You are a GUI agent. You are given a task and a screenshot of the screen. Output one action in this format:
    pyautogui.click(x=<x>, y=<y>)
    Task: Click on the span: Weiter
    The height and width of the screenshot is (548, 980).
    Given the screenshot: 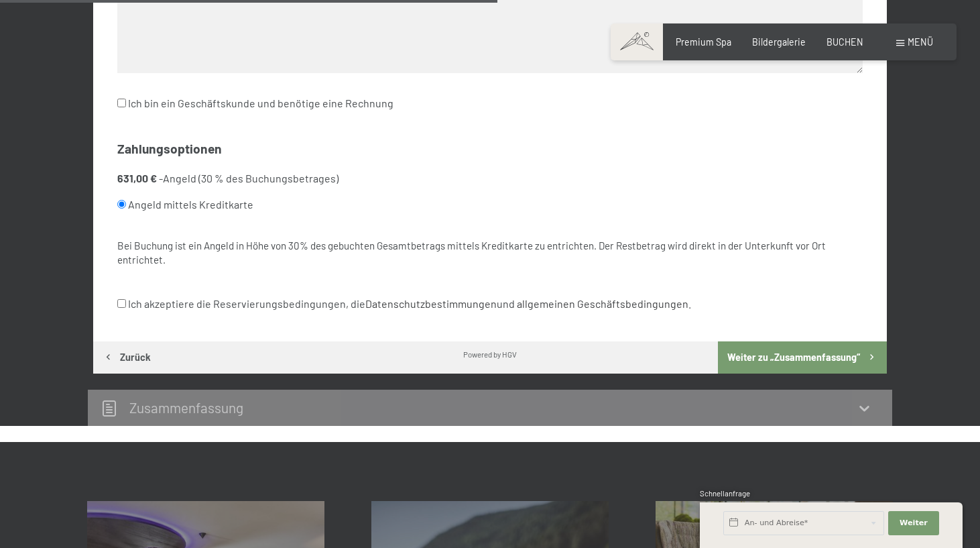 What is the action you would take?
    pyautogui.click(x=914, y=523)
    